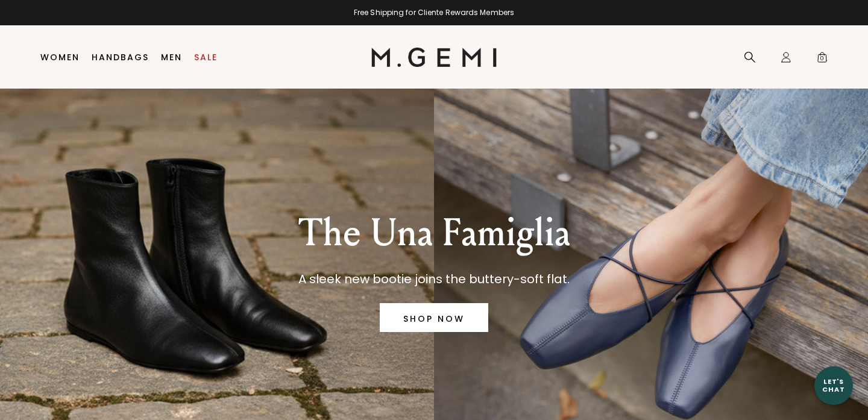 This screenshot has height=420, width=868. I want to click on a: Men, so click(171, 57).